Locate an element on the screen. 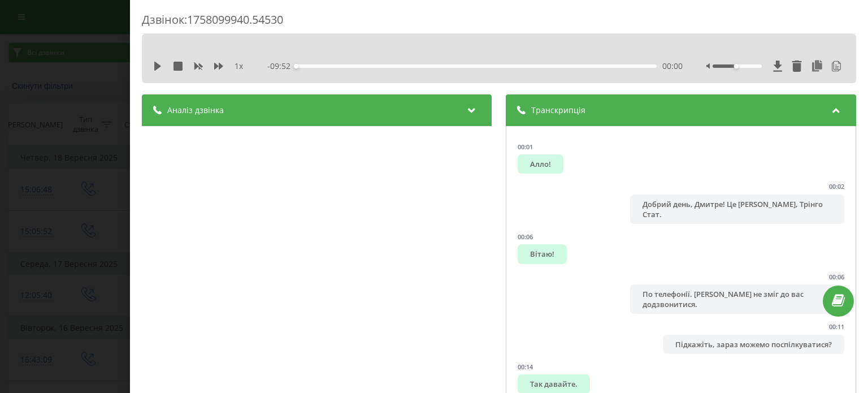 The width and height of the screenshot is (868, 393). div: Алло! is located at coordinates (541, 164).